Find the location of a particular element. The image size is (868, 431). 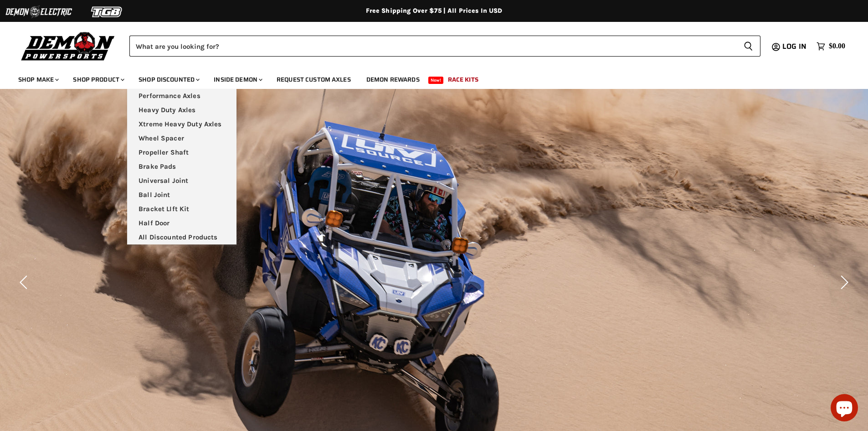

a: Bracket LIft Kit is located at coordinates (182, 209).